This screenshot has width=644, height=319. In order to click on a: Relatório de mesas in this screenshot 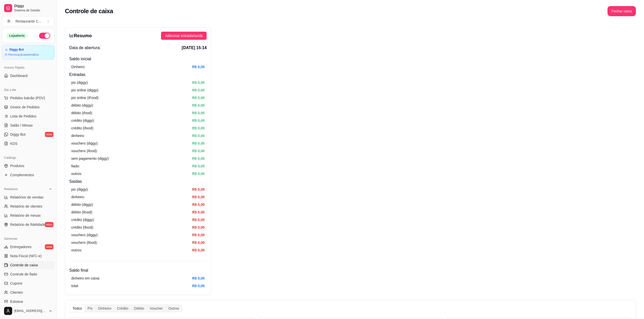, I will do `click(28, 216)`.